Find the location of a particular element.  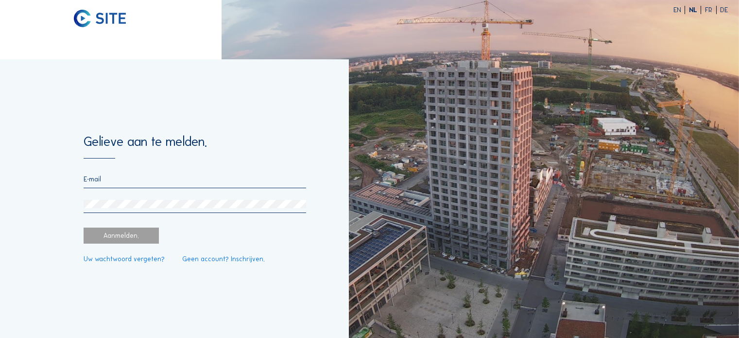

img: C-SITE logo is located at coordinates (100, 18).